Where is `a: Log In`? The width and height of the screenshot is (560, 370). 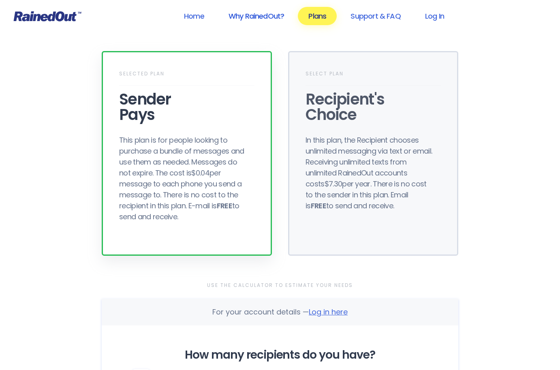 a: Log In is located at coordinates (434, 16).